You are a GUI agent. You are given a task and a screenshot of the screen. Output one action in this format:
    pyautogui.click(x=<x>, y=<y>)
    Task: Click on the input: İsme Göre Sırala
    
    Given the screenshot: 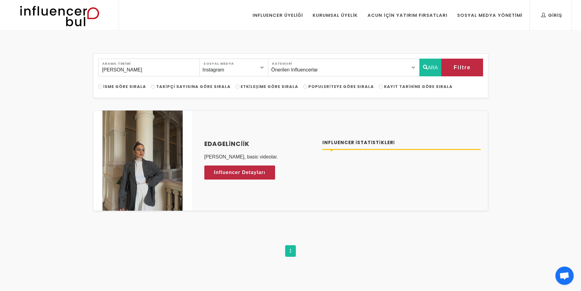 What is the action you would take?
    pyautogui.click(x=100, y=86)
    